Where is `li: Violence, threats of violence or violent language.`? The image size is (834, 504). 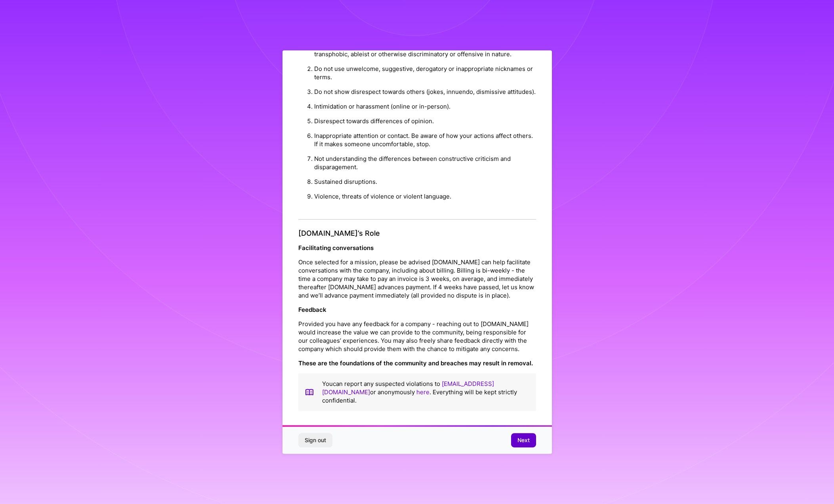 li: Violence, threats of violence or violent language. is located at coordinates (425, 196).